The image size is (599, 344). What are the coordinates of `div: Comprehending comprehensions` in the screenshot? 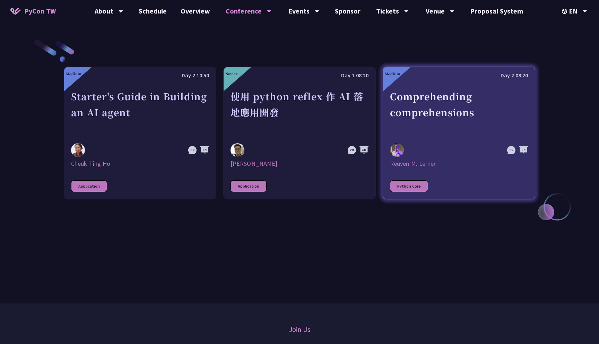 It's located at (459, 112).